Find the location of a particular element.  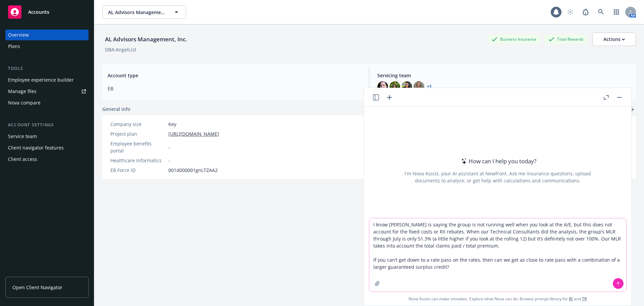

div: Client access is located at coordinates (23, 159).